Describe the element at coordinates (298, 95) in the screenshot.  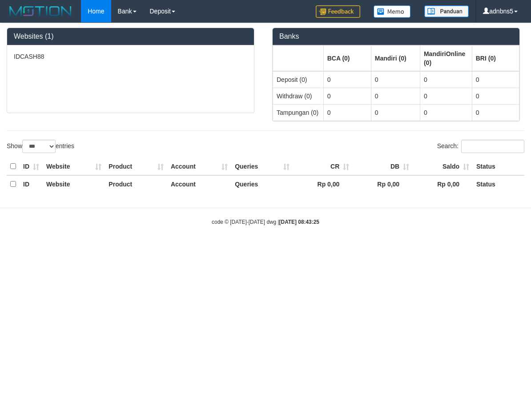
I see `td: Withdraw (0)` at that location.